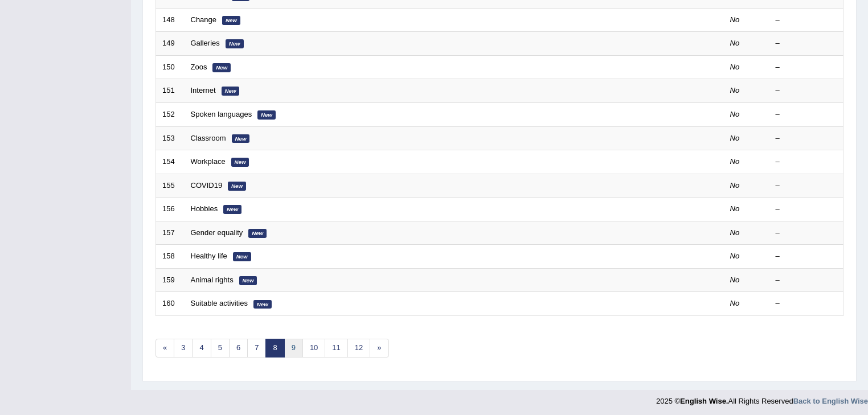 Image resolution: width=868 pixels, height=415 pixels. I want to click on td: 155, so click(170, 185).